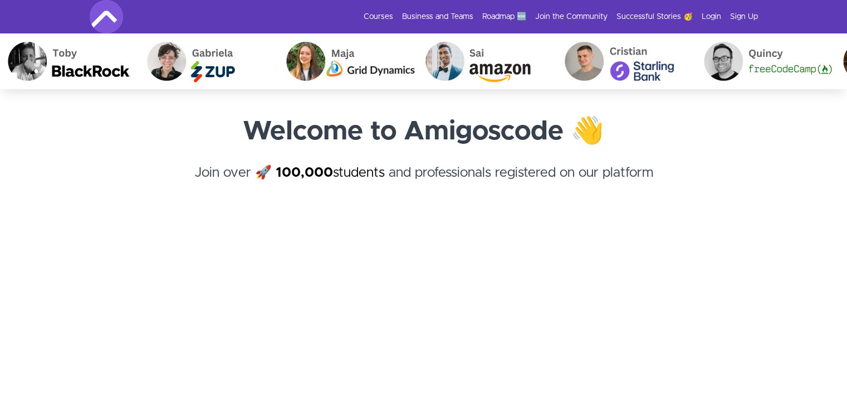 The height and width of the screenshot is (407, 847). I want to click on a: Join the Community, so click(571, 17).